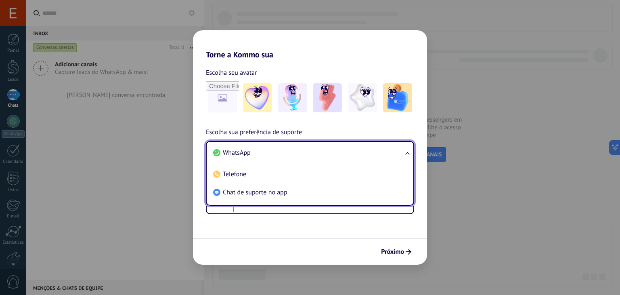 The image size is (620, 295). I want to click on span: Próximo, so click(392, 251).